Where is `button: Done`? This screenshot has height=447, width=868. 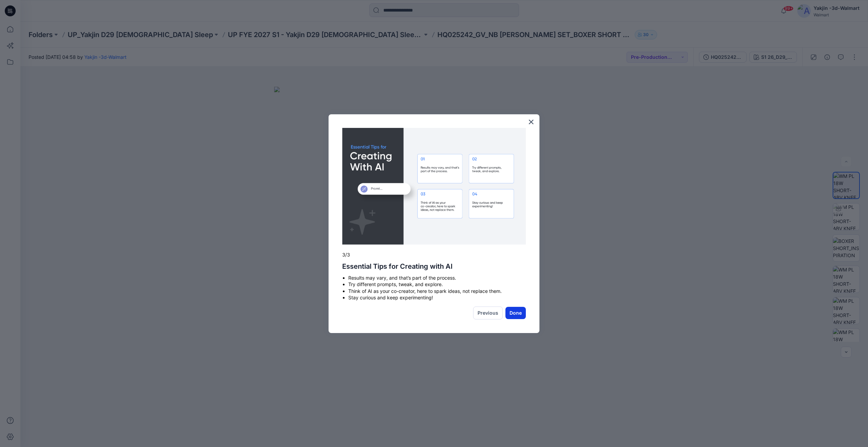
button: Done is located at coordinates (516, 313).